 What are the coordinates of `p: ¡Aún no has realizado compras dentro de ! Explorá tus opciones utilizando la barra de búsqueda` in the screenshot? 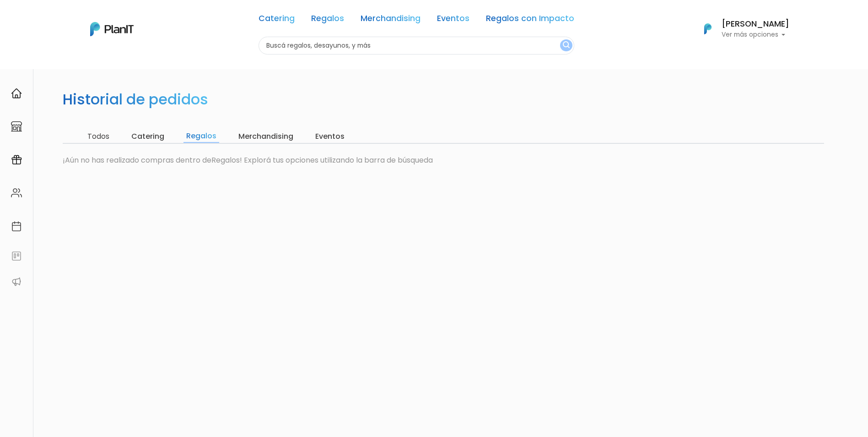 It's located at (434, 160).